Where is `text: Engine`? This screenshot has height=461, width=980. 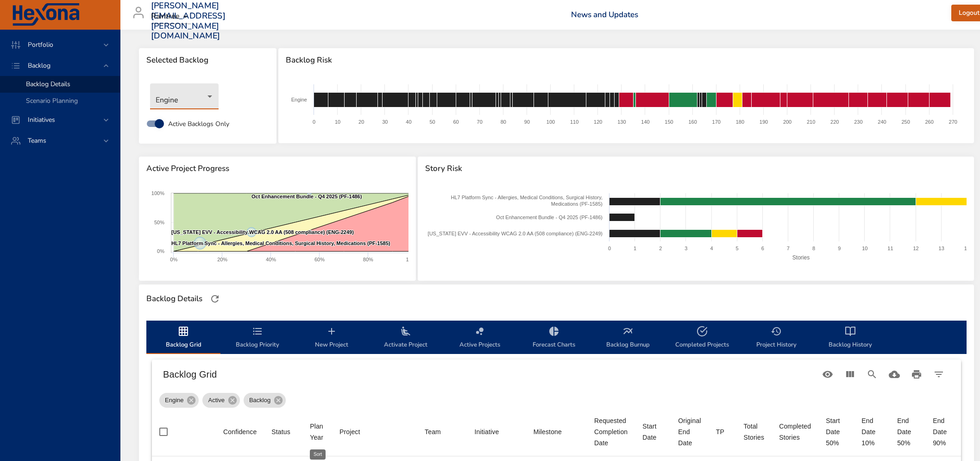 text: Engine is located at coordinates (299, 100).